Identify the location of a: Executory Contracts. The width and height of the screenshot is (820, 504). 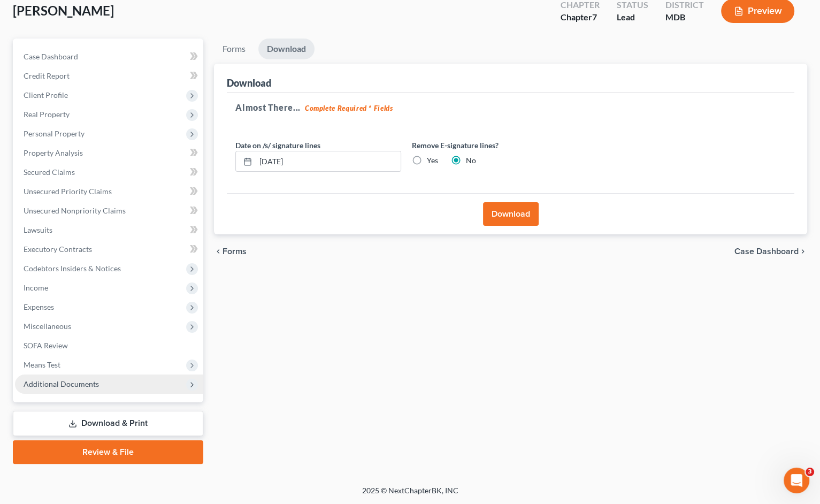
(109, 249).